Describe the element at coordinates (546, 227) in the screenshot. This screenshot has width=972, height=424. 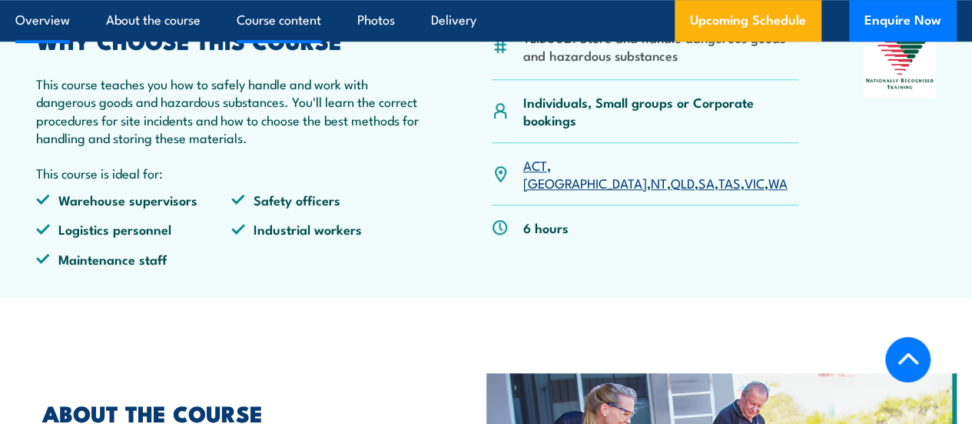
I see `p: 6 hours` at that location.